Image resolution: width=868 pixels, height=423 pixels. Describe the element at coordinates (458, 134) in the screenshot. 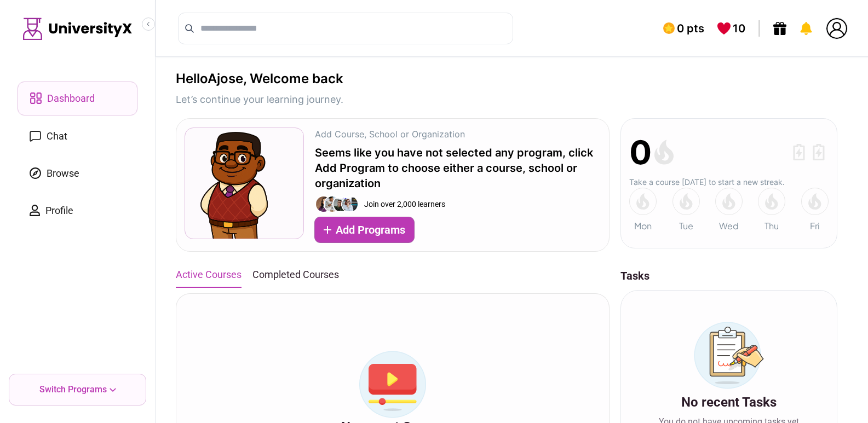

I see `span: Add Course, School or Organization` at that location.